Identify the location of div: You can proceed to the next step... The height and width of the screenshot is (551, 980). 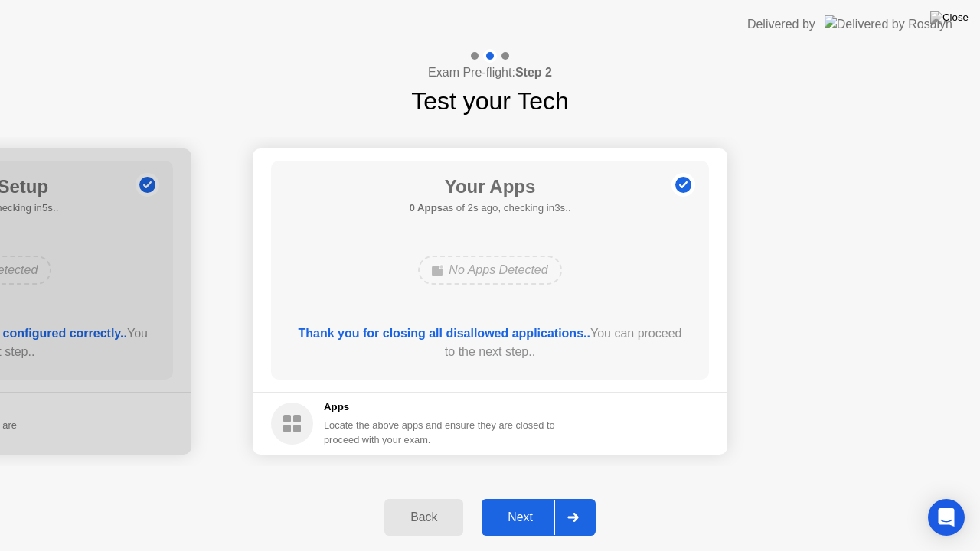
(490, 343).